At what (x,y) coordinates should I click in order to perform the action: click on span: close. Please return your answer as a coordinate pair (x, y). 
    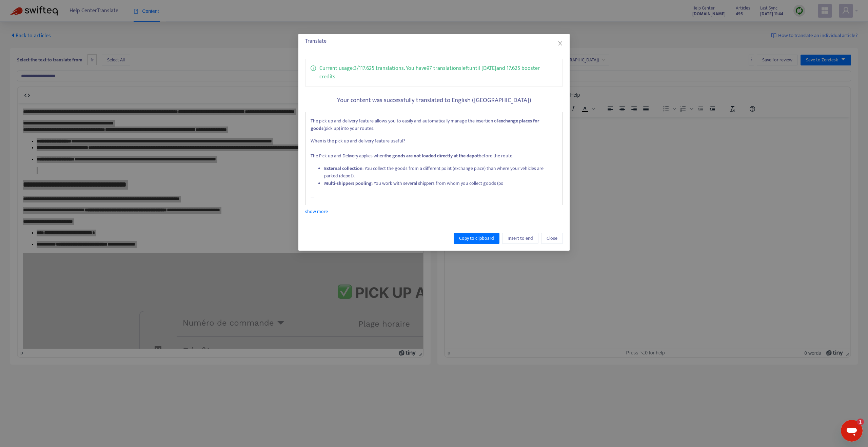
    Looking at the image, I should click on (560, 44).